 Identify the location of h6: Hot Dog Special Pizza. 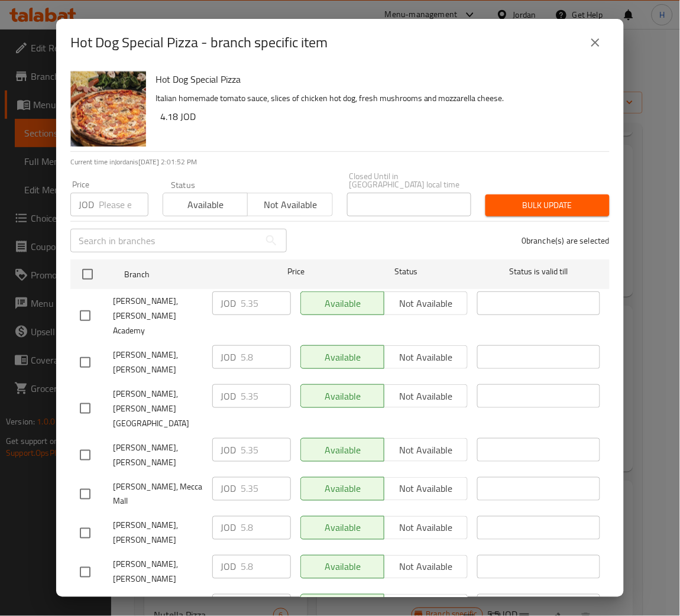
(378, 79).